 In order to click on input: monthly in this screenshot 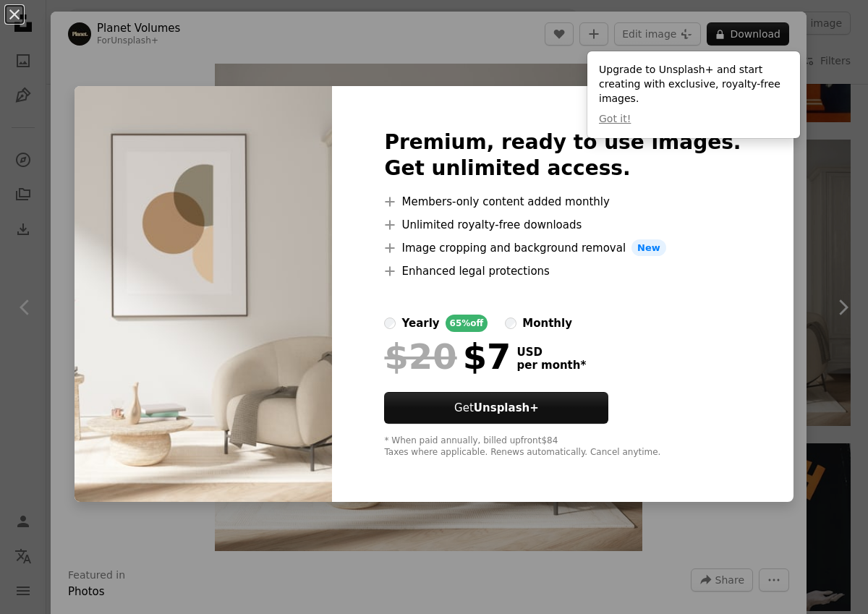, I will do `click(511, 323)`.